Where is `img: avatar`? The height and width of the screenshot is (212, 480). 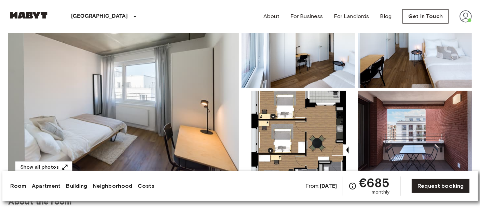
img: avatar is located at coordinates (465, 16).